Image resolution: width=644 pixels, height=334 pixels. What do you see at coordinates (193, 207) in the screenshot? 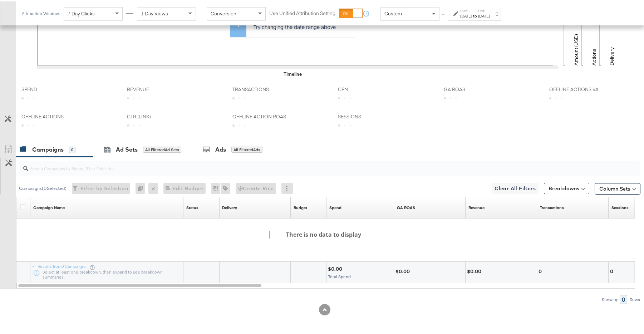
I see `div: Status` at bounding box center [193, 207].